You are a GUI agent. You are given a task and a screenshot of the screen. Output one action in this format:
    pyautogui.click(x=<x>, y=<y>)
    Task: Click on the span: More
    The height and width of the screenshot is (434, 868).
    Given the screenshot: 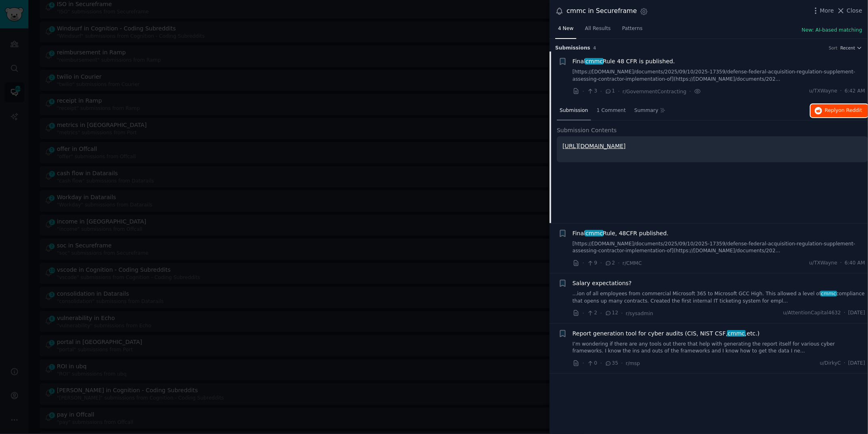 What is the action you would take?
    pyautogui.click(x=827, y=10)
    